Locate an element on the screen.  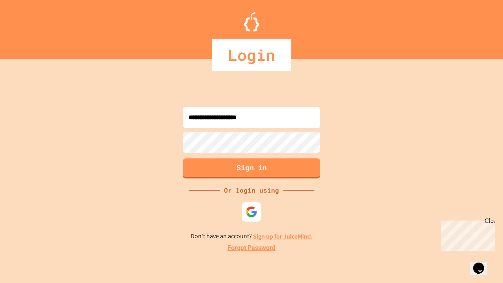
img: Logo.svg is located at coordinates (252, 22).